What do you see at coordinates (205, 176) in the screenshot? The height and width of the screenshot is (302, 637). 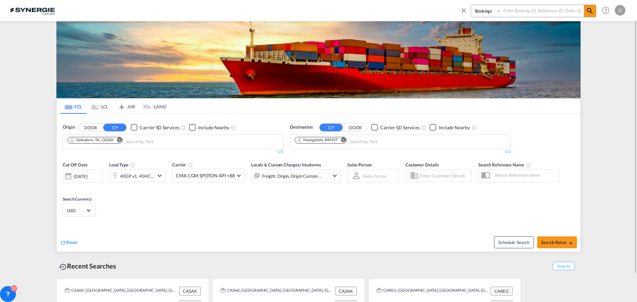 I see `span: CMA CGM SPOTON API +88` at bounding box center [205, 176].